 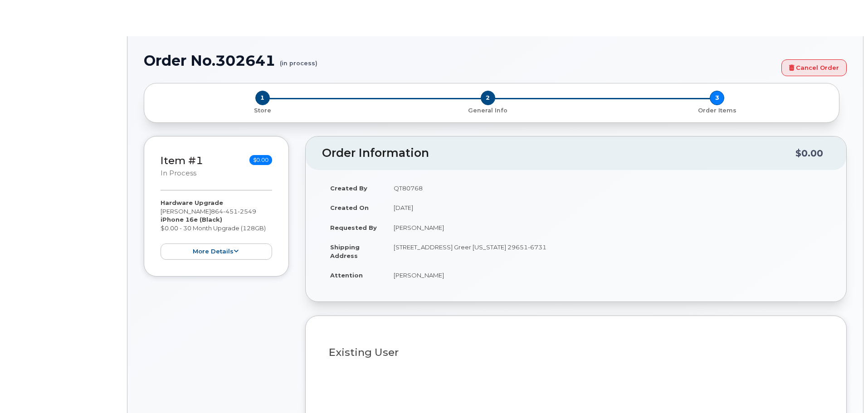 What do you see at coordinates (348, 188) in the screenshot?
I see `strong: Created By` at bounding box center [348, 188].